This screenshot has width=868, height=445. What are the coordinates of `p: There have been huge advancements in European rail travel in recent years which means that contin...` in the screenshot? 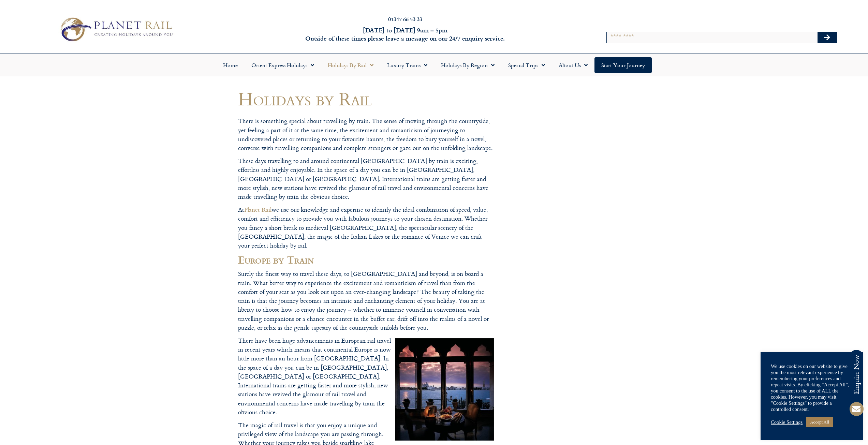 It's located at (366, 377).